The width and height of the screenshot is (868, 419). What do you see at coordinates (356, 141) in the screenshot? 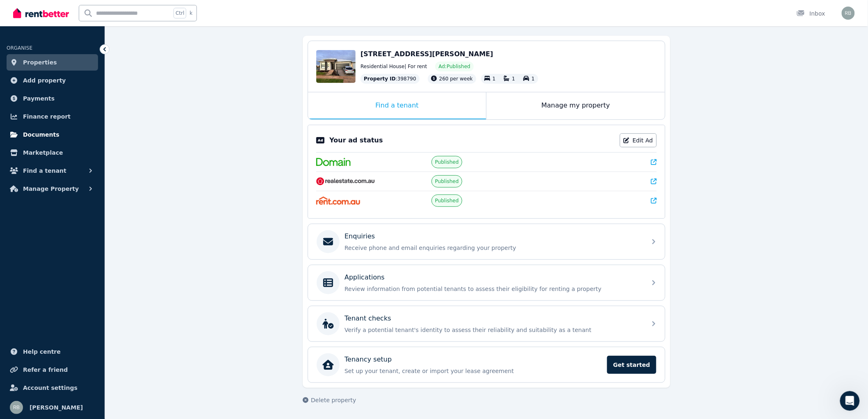
I see `p: Your ad status` at bounding box center [356, 141].